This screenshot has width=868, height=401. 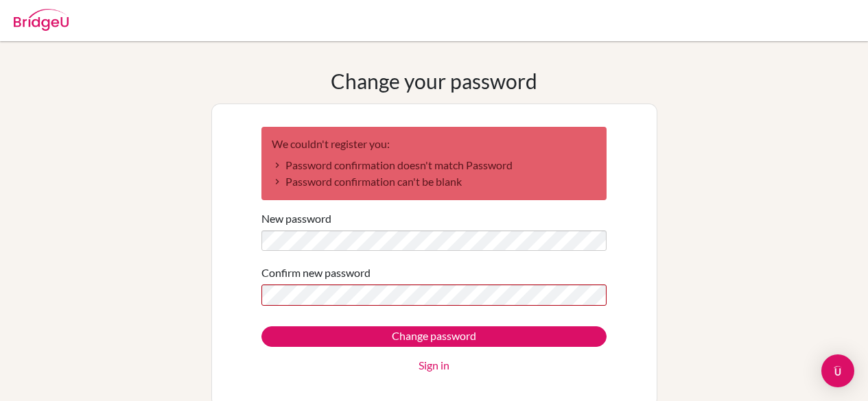 What do you see at coordinates (434, 143) in the screenshot?
I see `h2: We couldn't register you:` at bounding box center [434, 143].